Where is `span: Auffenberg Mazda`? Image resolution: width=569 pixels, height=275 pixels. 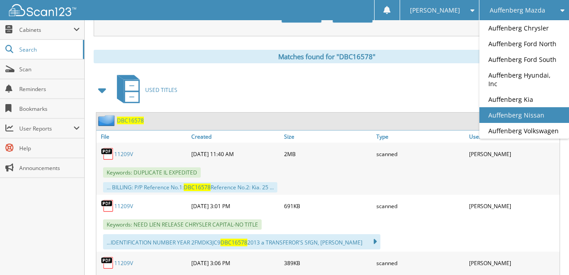 span: Auffenberg Mazda is located at coordinates (518, 10).